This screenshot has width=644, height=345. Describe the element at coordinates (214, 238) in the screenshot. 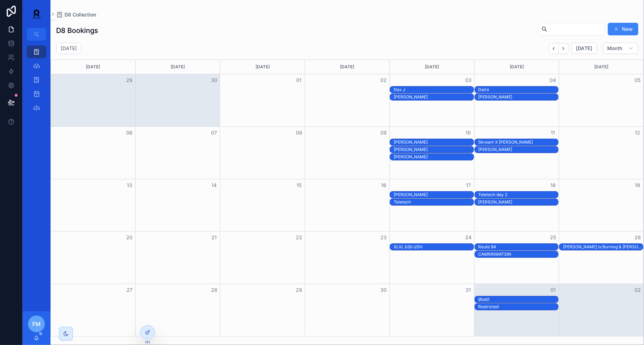

I see `button: 21` at that location.